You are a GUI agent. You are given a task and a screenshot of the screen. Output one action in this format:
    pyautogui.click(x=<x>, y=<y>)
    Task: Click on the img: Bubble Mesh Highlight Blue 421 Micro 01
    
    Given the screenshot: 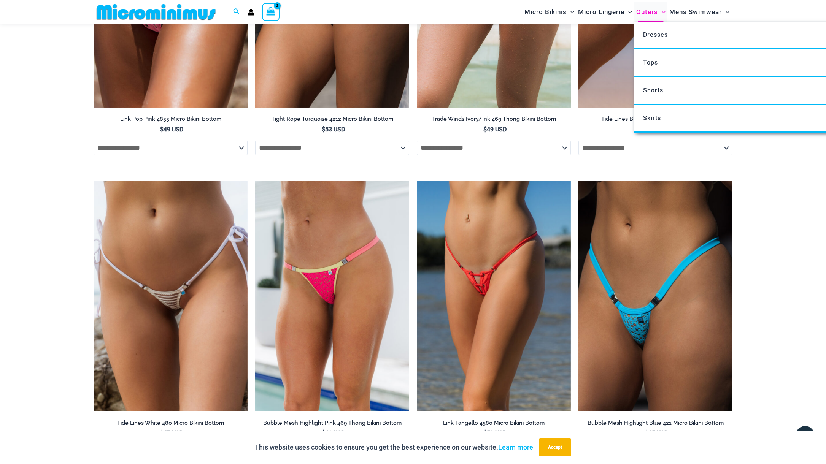 What is the action you would take?
    pyautogui.click(x=655, y=296)
    